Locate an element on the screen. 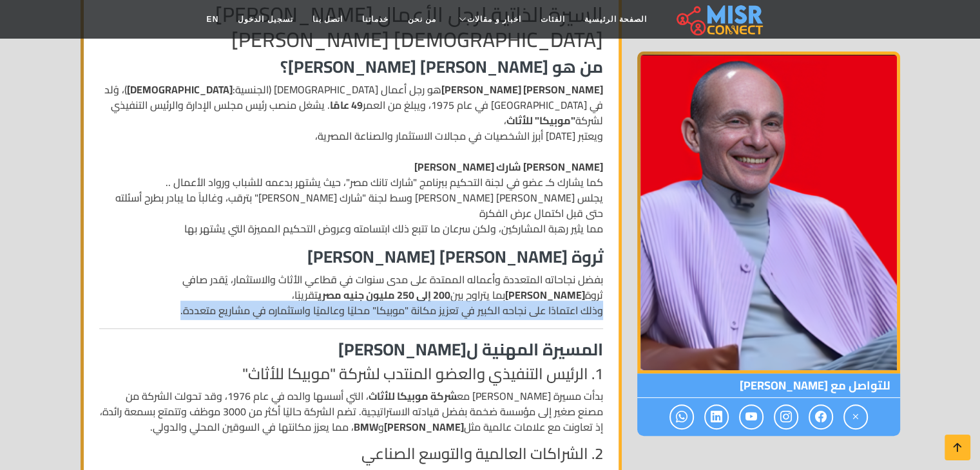 The height and width of the screenshot is (470, 980). strong: BMW is located at coordinates (366, 427).